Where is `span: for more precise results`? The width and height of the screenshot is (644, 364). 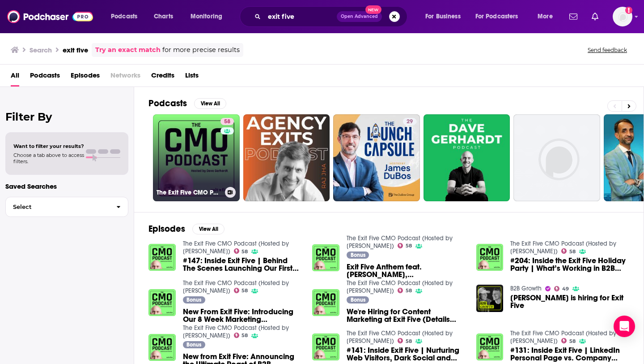 span: for more precise results is located at coordinates (200, 50).